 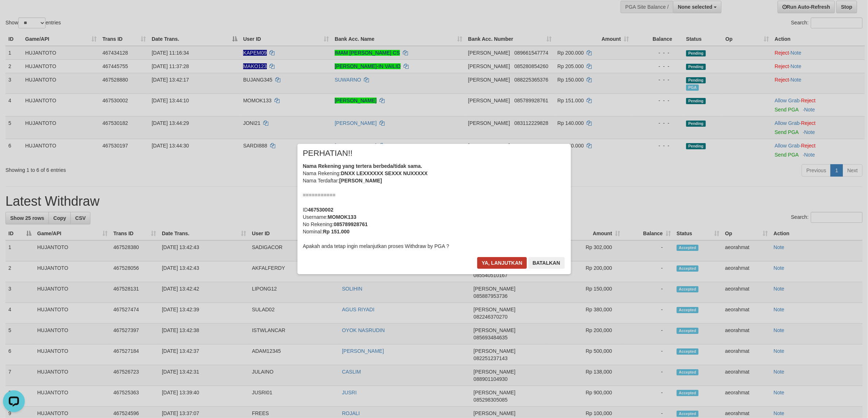 What do you see at coordinates (502, 263) in the screenshot?
I see `button: Ya, lanjutkan` at bounding box center [502, 263].